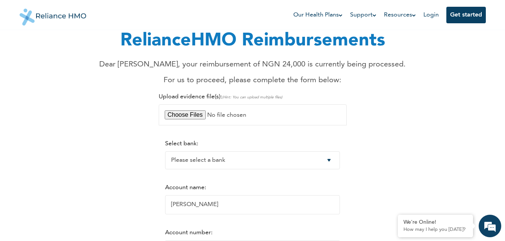  What do you see at coordinates (318, 15) in the screenshot?
I see `a: Our Health Plans` at bounding box center [318, 15].